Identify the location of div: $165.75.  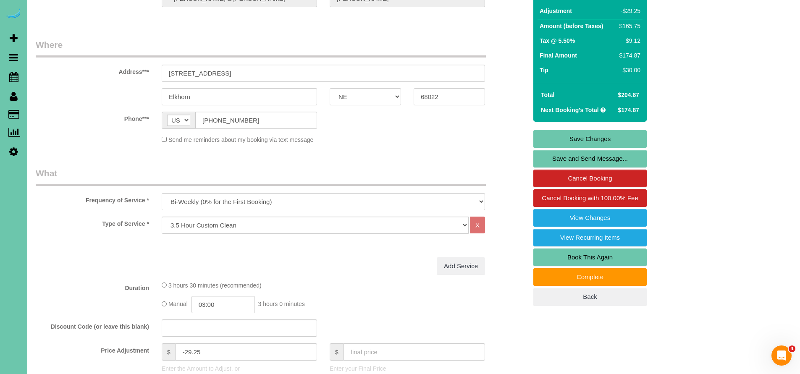
(628, 26).